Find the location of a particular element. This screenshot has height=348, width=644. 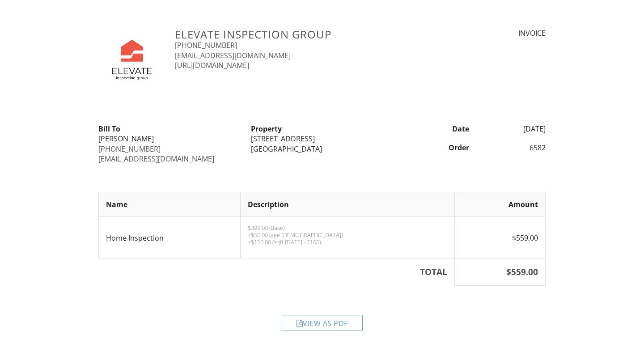

div: 6582 is located at coordinates (513, 148).